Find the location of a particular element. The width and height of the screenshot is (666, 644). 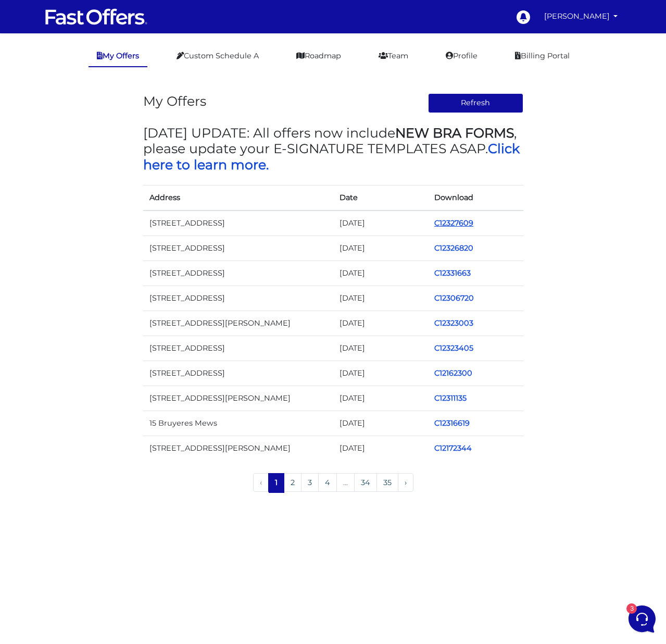

a: 3 is located at coordinates (310, 483).